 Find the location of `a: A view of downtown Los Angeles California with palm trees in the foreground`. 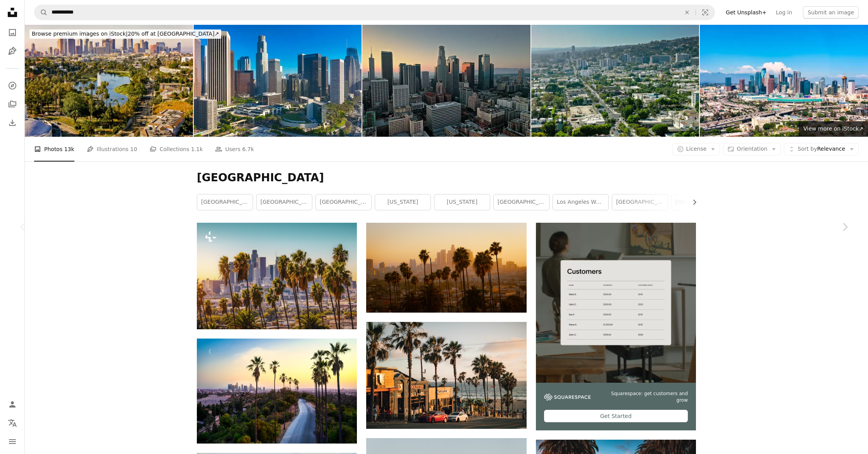

a: A view of downtown Los Angeles California with palm trees in the foreground is located at coordinates (277, 276).